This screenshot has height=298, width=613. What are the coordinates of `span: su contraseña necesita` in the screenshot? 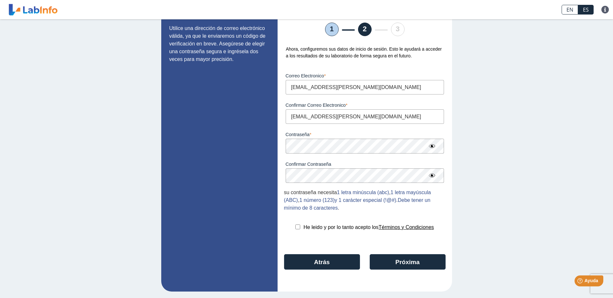 It's located at (310, 192).